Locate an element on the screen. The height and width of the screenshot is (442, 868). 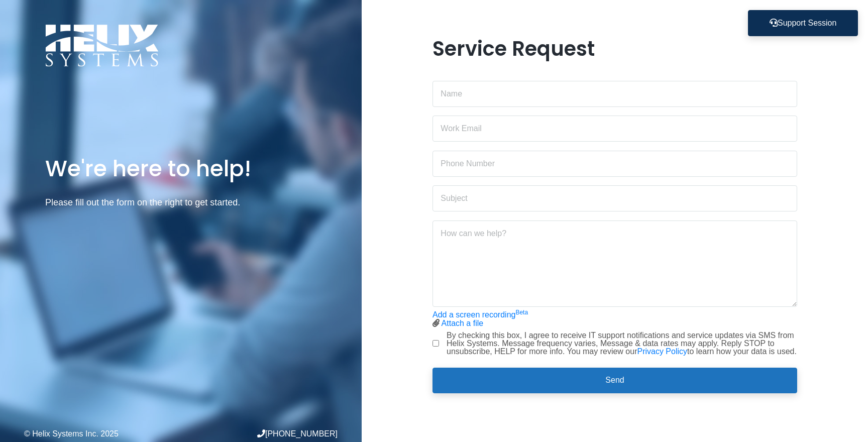
input: Name is located at coordinates (615, 94).